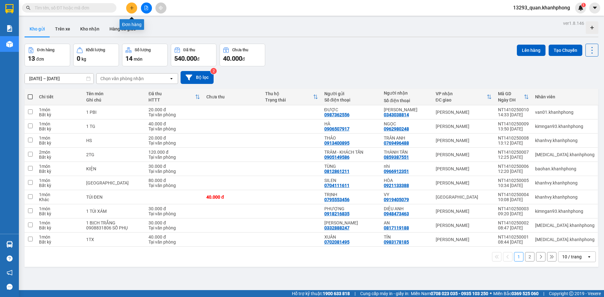  What do you see at coordinates (337, 186) in the screenshot?
I see `div: 0704111611` at bounding box center [337, 186].